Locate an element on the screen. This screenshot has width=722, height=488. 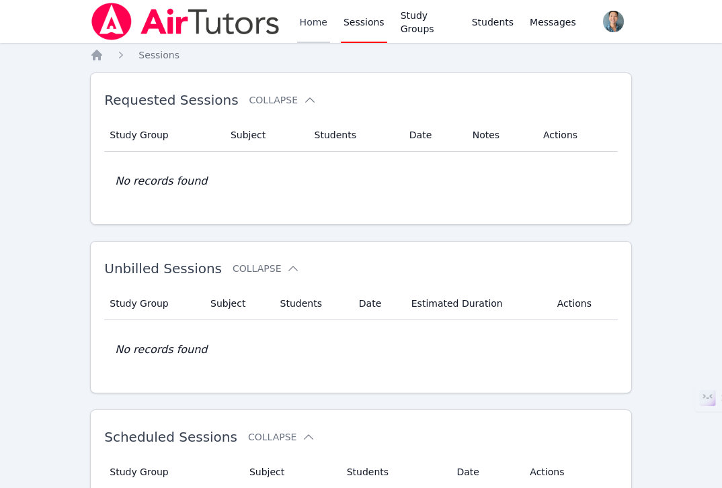
span: Messages is located at coordinates (552, 22).